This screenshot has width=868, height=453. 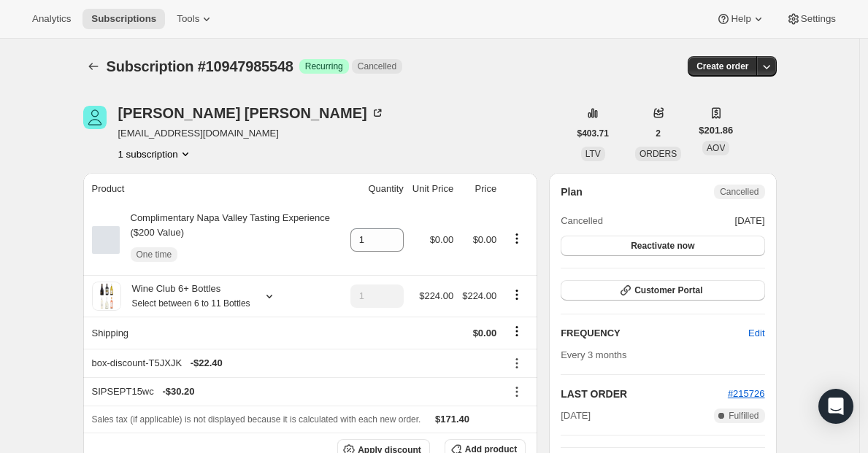 What do you see at coordinates (154, 255) in the screenshot?
I see `span: One time` at bounding box center [154, 255].